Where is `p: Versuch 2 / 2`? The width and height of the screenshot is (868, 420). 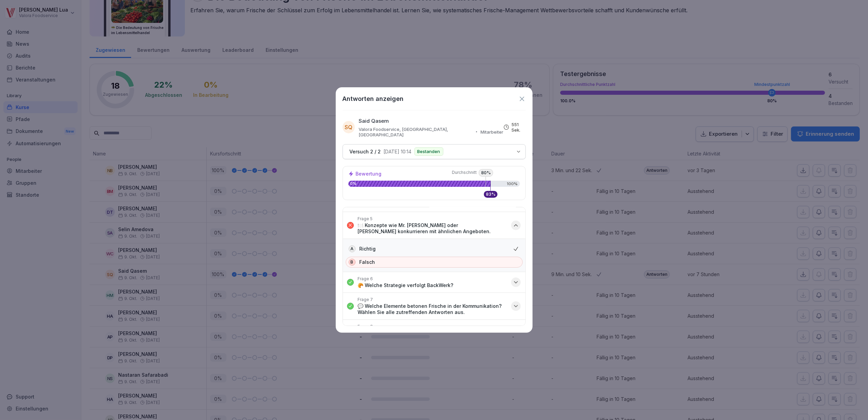
p: Versuch 2 / 2 is located at coordinates (365, 152).